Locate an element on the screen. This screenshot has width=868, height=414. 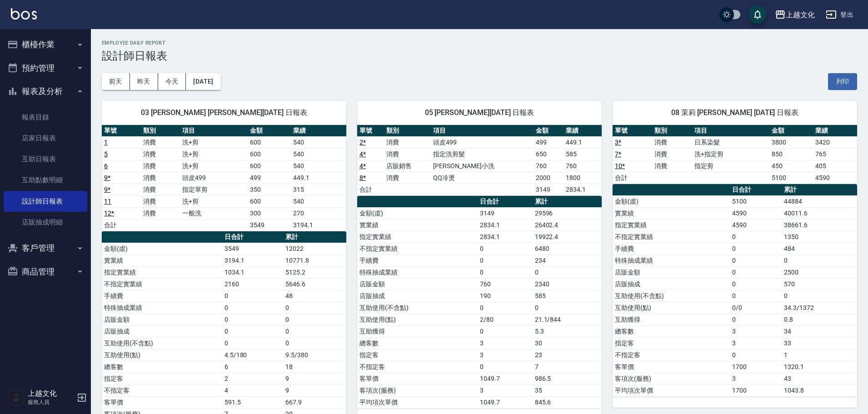
a: 1 is located at coordinates (106, 142).